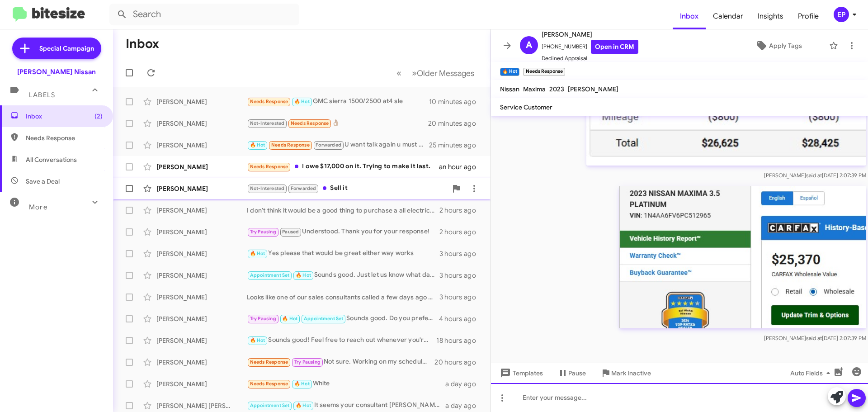 The image size is (868, 412). Describe the element at coordinates (626, 373) in the screenshot. I see `button: Mark Inactive` at that location.